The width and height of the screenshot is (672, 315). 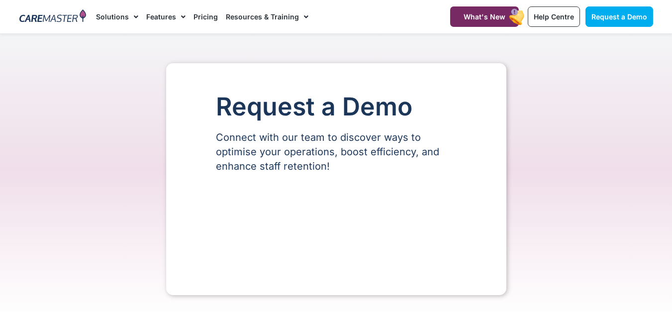 I want to click on img: CareMaster Logo, so click(x=53, y=17).